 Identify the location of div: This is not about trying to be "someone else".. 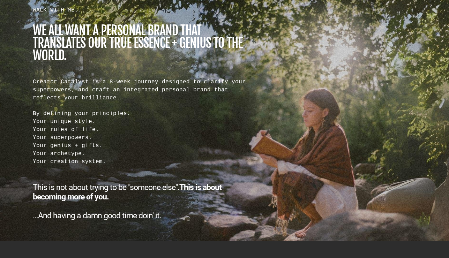
(141, 192).